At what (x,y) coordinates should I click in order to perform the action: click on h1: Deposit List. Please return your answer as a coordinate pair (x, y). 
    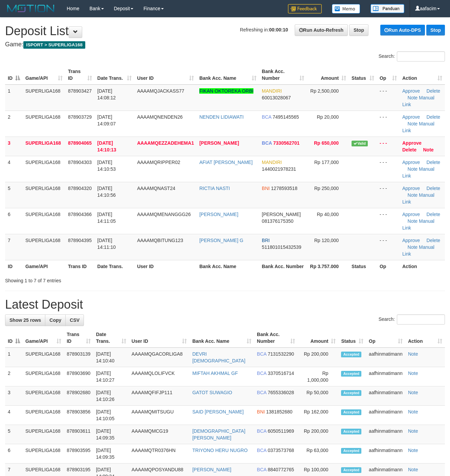
    Looking at the image, I should click on (225, 31).